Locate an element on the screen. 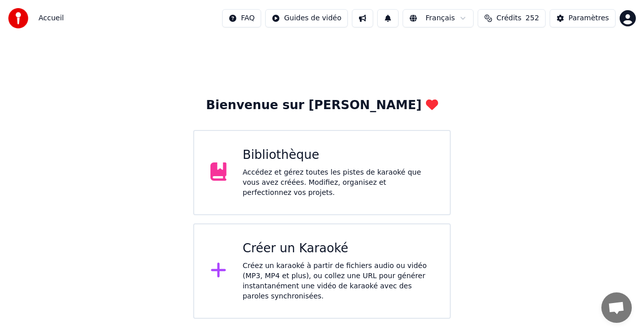 This screenshot has height=333, width=644. img: youka is located at coordinates (18, 18).